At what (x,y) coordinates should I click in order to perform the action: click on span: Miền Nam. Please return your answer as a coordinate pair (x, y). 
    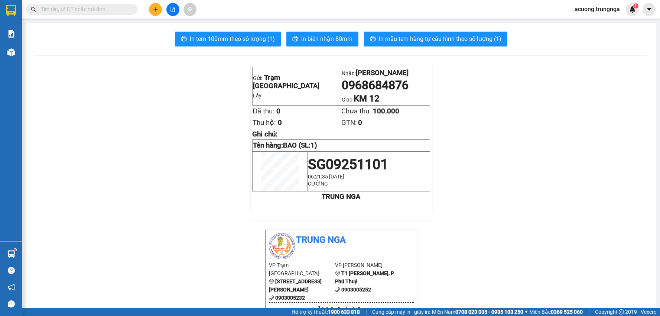
    Looking at the image, I should click on (478, 312).